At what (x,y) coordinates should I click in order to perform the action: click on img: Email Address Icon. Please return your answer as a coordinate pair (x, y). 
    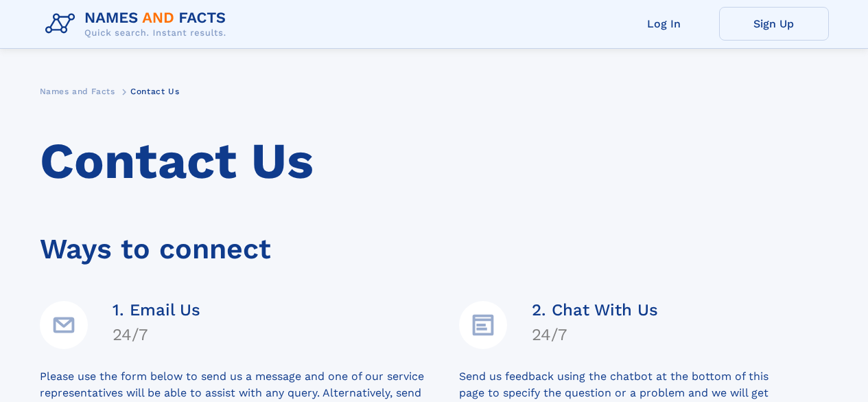
    Looking at the image, I should click on (64, 325).